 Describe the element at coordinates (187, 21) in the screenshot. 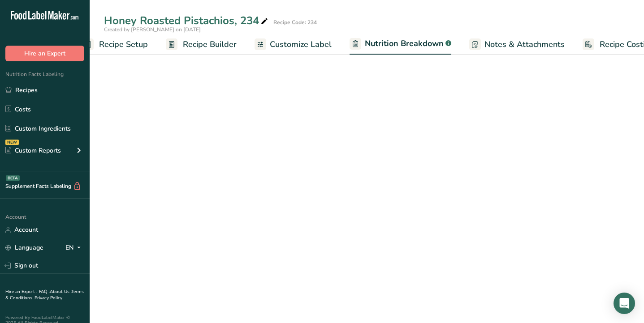

I see `div: Honey Roasted Pistachios, 234` at that location.